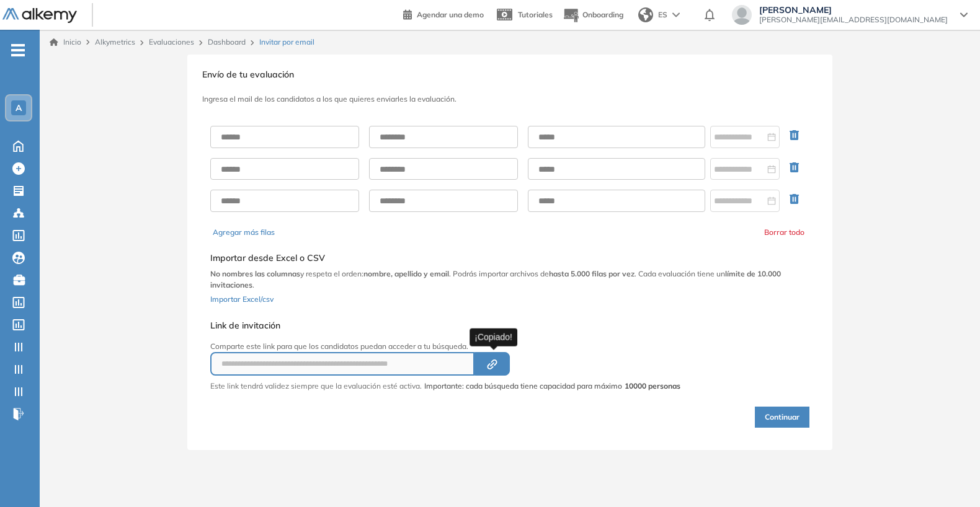 This screenshot has height=507, width=980. Describe the element at coordinates (40, 15) in the screenshot. I see `img: Logo` at that location.